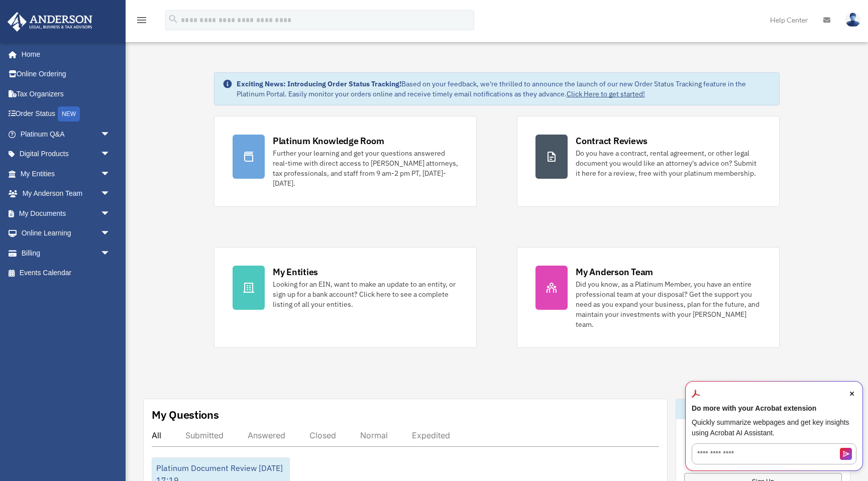  I want to click on div: Submitted, so click(205, 436).